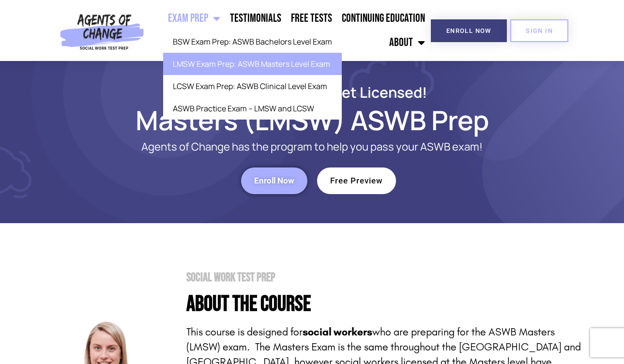 This screenshot has width=624, height=364. I want to click on a: About, so click(407, 42).